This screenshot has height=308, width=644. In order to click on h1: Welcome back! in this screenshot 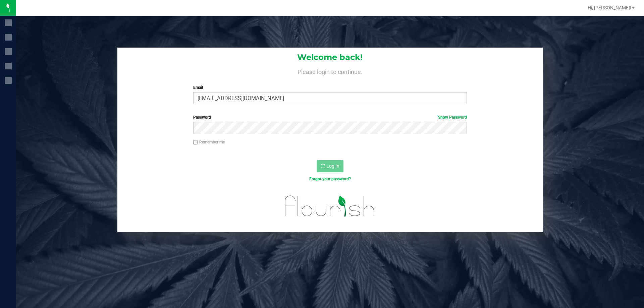, I will do `click(330, 57)`.